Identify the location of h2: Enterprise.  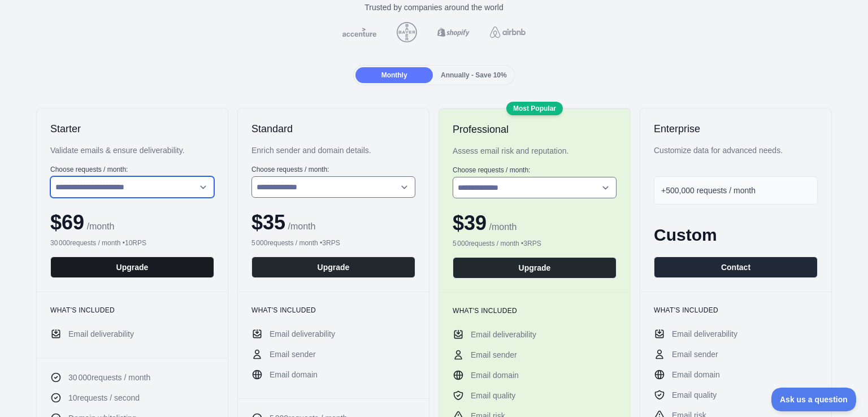
(736, 128).